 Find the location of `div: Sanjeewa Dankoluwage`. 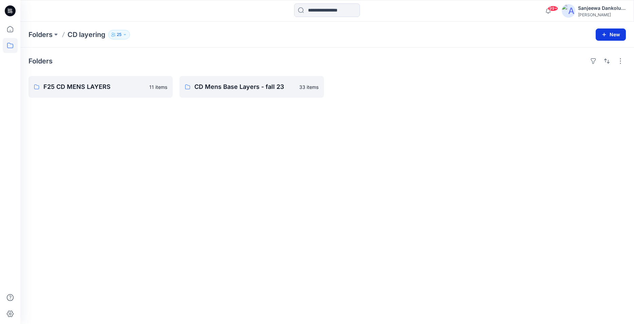

div: Sanjeewa Dankoluwage is located at coordinates (601, 8).